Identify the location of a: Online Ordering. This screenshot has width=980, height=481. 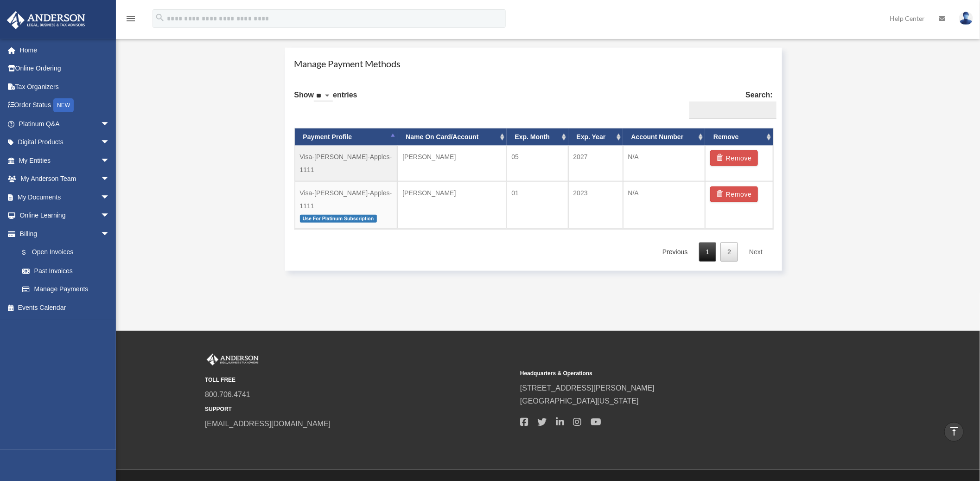
(65, 68).